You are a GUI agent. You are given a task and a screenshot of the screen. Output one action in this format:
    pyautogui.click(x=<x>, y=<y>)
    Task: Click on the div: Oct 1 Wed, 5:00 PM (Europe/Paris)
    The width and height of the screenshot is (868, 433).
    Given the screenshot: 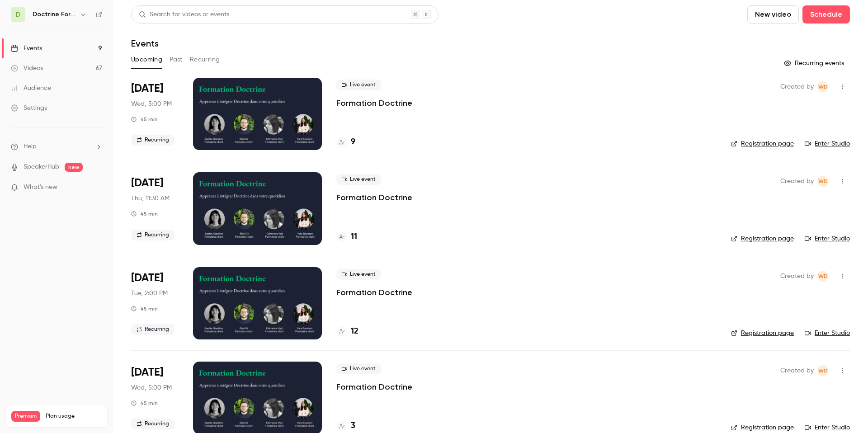 What is the action you would take?
    pyautogui.click(x=154, y=114)
    